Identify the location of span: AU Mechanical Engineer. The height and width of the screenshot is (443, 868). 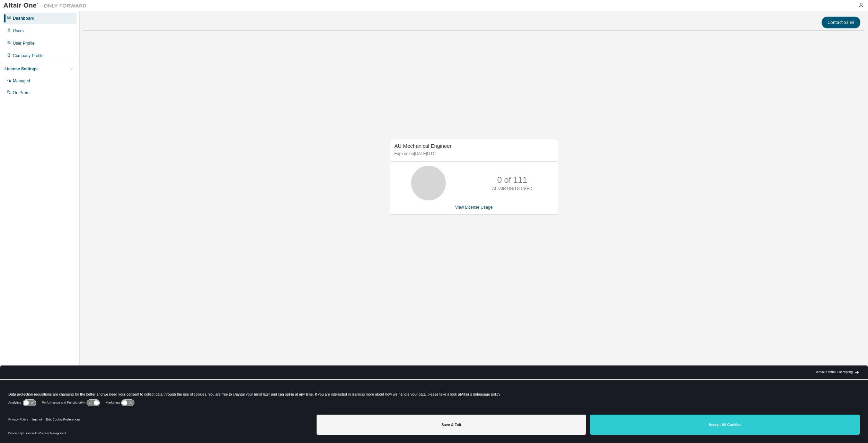
(423, 145).